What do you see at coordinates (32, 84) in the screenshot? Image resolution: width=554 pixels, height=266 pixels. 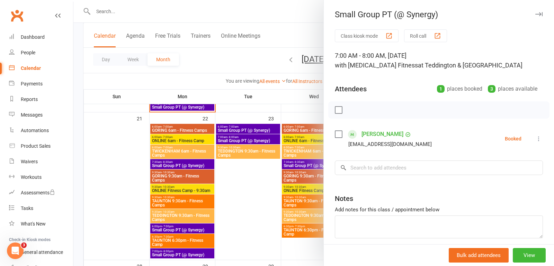 I see `div: Payments` at bounding box center [32, 84].